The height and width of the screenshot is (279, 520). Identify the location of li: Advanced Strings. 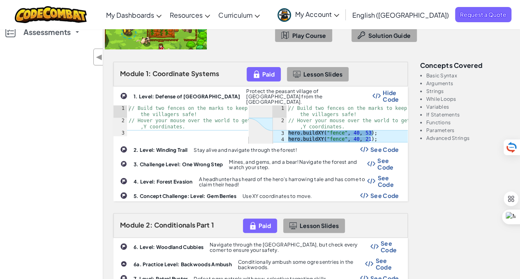
(468, 138).